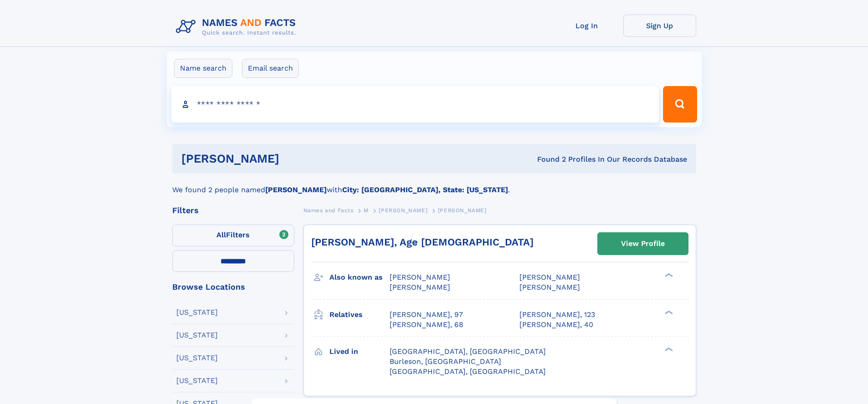 This screenshot has height=404, width=868. Describe the element at coordinates (643, 244) in the screenshot. I see `a: View Profile` at that location.